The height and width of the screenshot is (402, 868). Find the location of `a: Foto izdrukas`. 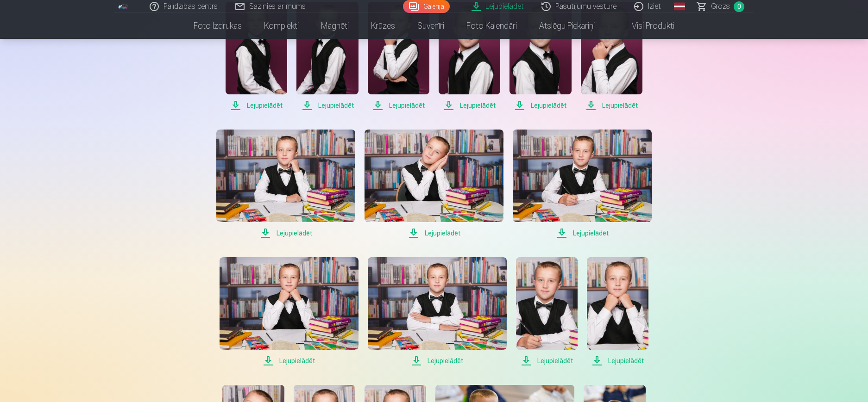

a: Foto izdrukas is located at coordinates (218, 26).